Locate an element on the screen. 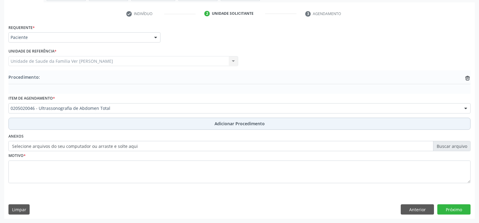 This screenshot has height=223, width=479. label: Unidade de referência is located at coordinates (32, 51).